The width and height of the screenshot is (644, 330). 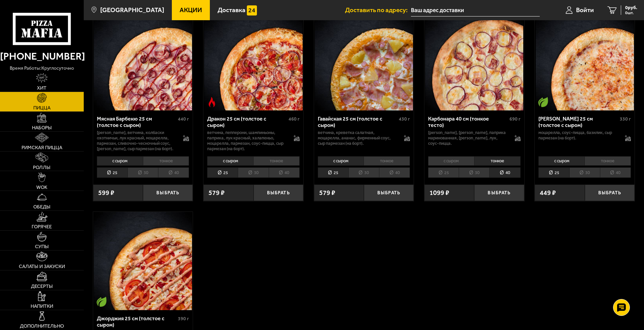 I want to click on span: Обеды, so click(x=42, y=207).